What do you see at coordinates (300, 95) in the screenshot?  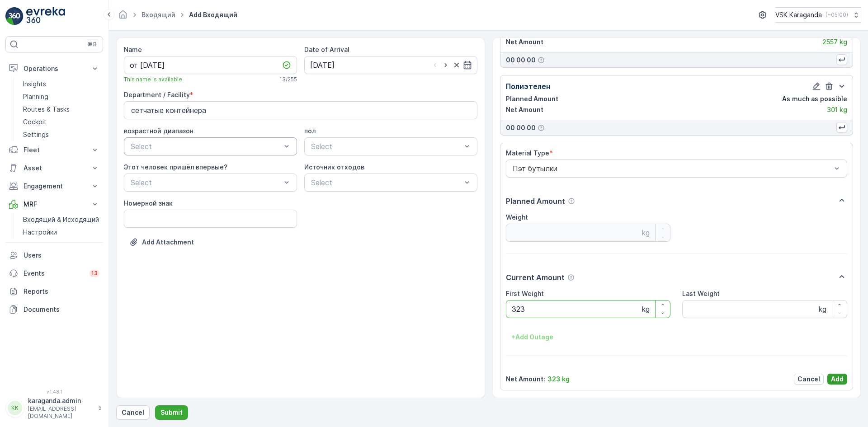 I see `p: Department / Facility` at bounding box center [300, 95].